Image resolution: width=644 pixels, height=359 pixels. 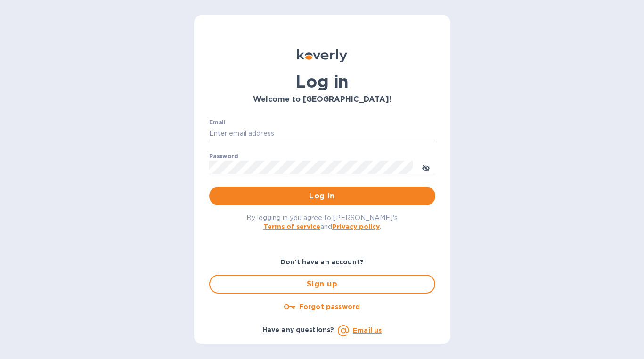 What do you see at coordinates (322, 284) in the screenshot?
I see `button: Sign up` at bounding box center [322, 284].